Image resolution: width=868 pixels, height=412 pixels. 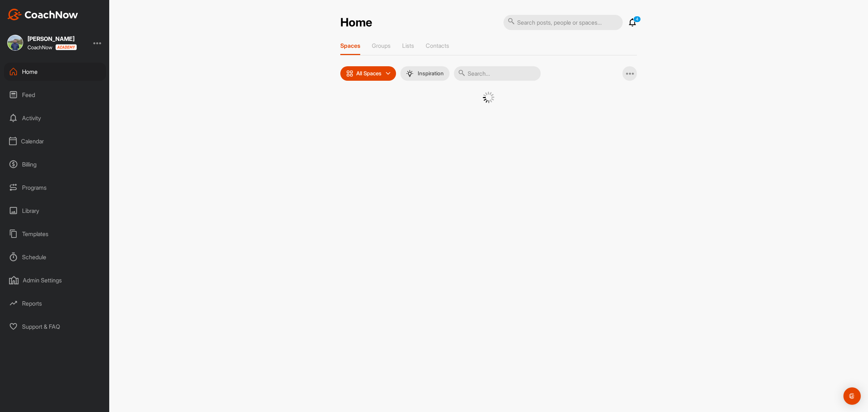 I want to click on img: menuIcon, so click(x=410, y=73).